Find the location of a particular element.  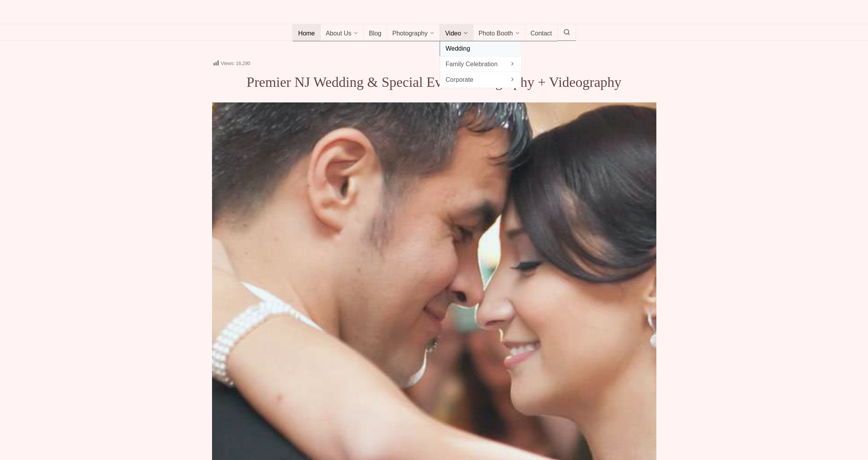

span: Premier NJ Wedding & Special Event Photography + Videography is located at coordinates (434, 82).